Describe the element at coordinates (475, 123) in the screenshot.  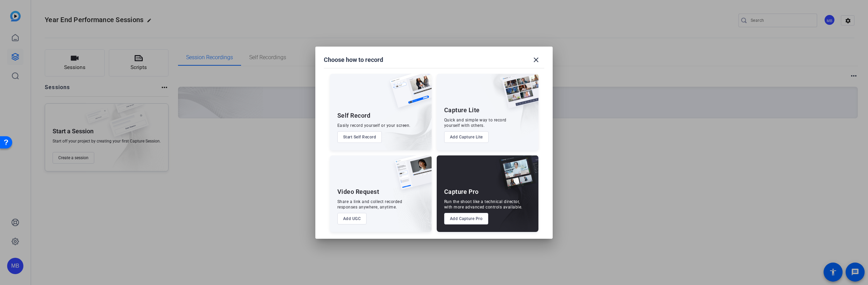
I see `div: Quick and simple way to record yourself with others.` at that location.